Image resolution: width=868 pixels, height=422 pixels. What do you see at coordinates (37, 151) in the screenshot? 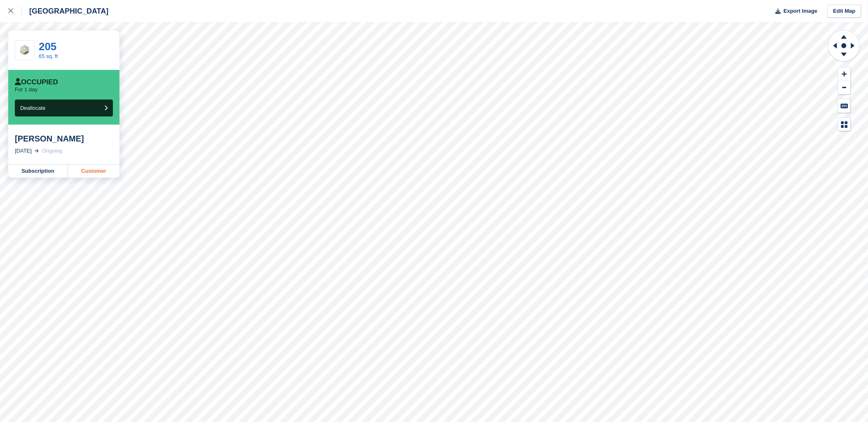
I see `img: arrow-right-light-icn-cde0832a797a2874e46488d9cf13f60e5c3a73dbe684e267c42b8395dfbc2abf.svg` at bounding box center [37, 151].